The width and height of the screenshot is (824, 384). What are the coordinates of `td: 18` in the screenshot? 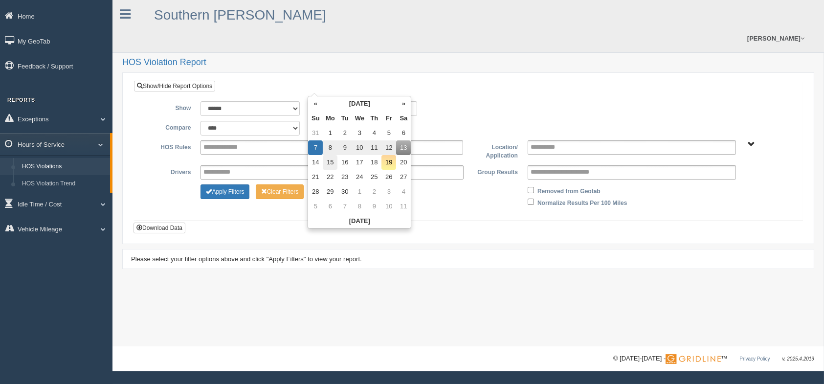 It's located at (374, 162).